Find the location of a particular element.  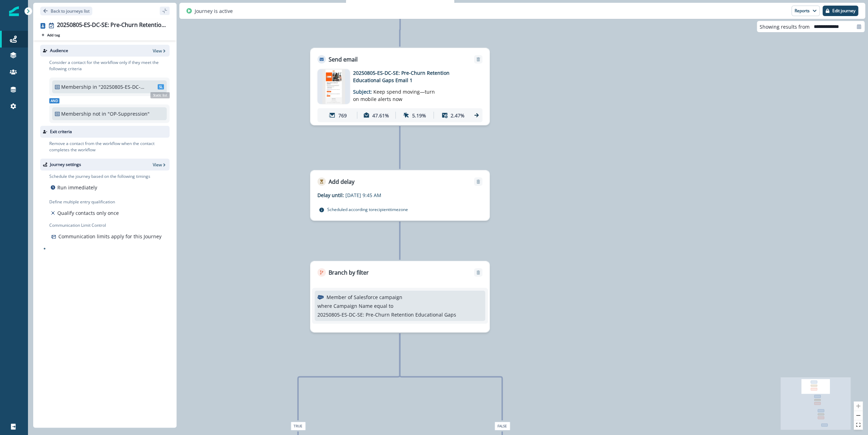

g: Edge from 01031d9c-4206-478f-9f70-8dbc6429eaf5 to node-edge-labeld5599ddf-bf57-4a6a-b902-2f16cb82... is located at coordinates (451, 376).